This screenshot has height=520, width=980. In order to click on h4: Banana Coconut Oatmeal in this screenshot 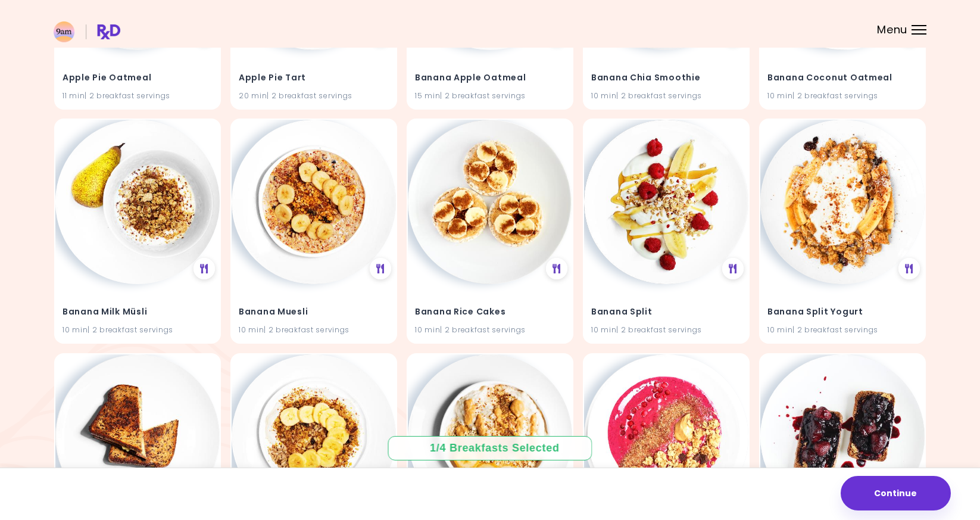, I will do `click(843, 78)`.